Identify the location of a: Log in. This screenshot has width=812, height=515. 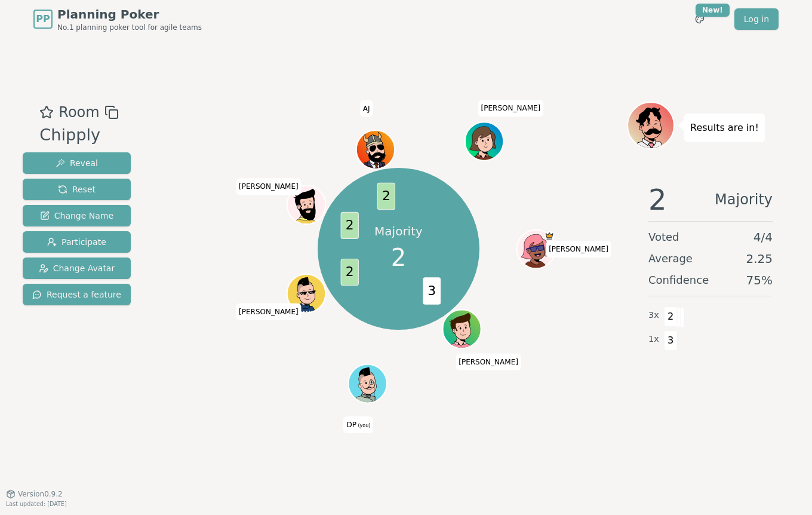
(757, 19).